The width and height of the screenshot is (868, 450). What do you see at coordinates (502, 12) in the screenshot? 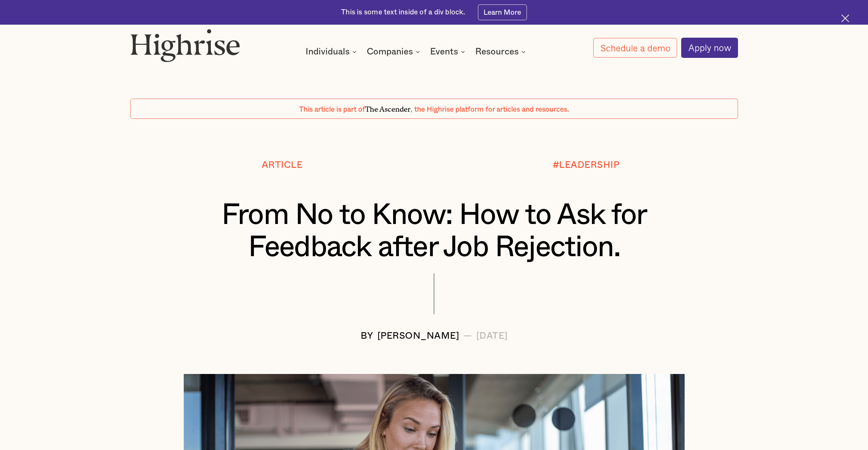
I see `a: Learn More` at bounding box center [502, 12].